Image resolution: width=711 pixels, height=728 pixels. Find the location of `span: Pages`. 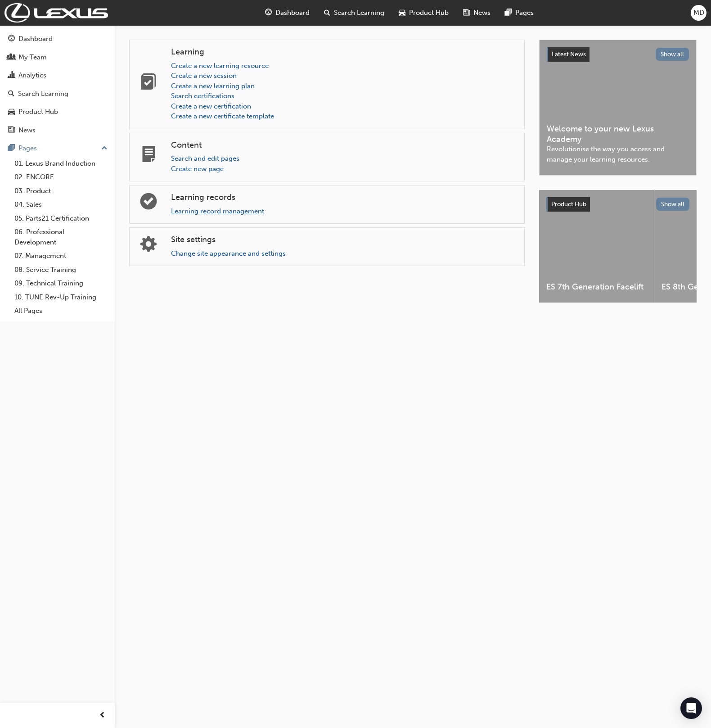

span: Pages is located at coordinates (524, 12).